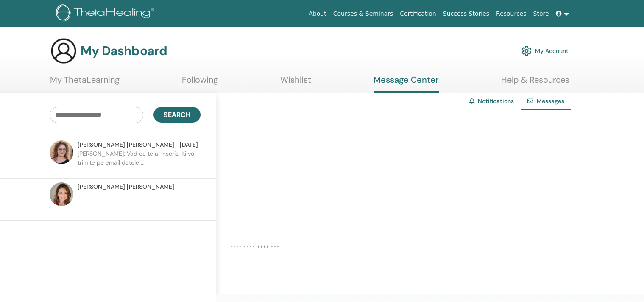 Image resolution: width=644 pixels, height=302 pixels. I want to click on a: Courses & Seminars, so click(363, 13).